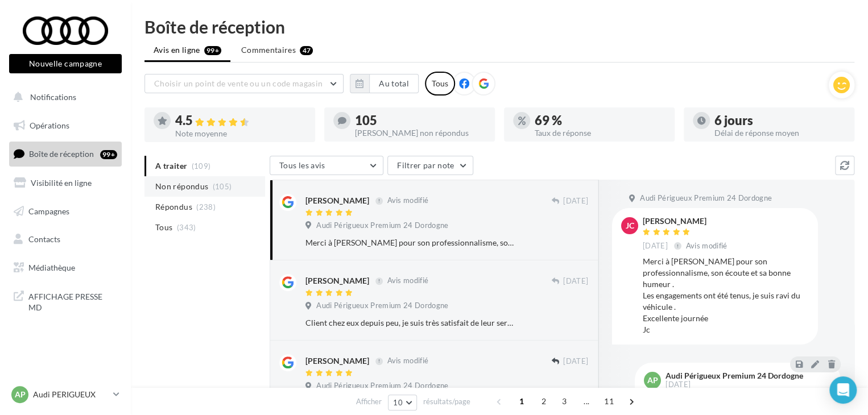 The image size is (868, 415). What do you see at coordinates (173, 207) in the screenshot?
I see `span: Répondus` at bounding box center [173, 207].